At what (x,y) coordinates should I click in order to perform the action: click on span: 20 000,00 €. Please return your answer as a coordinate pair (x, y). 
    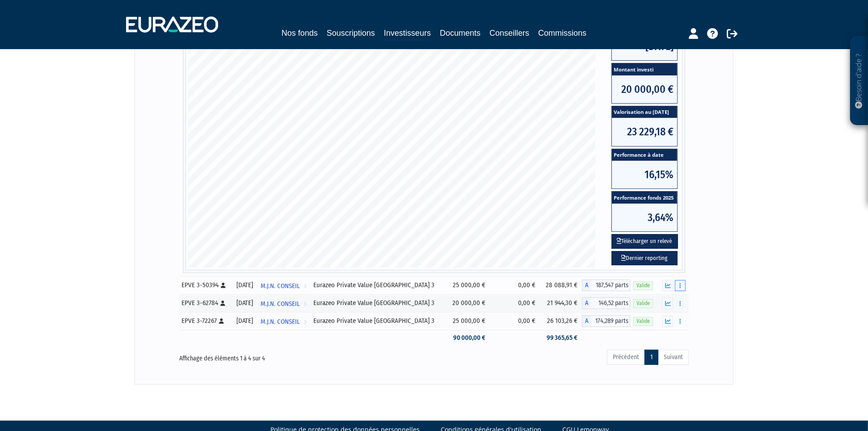
    Looking at the image, I should click on (645, 89).